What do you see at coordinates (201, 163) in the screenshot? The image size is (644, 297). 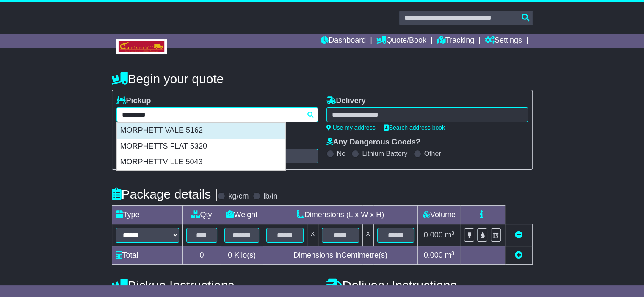 I see `div: MORPHETTVILLE 5043` at bounding box center [201, 163].